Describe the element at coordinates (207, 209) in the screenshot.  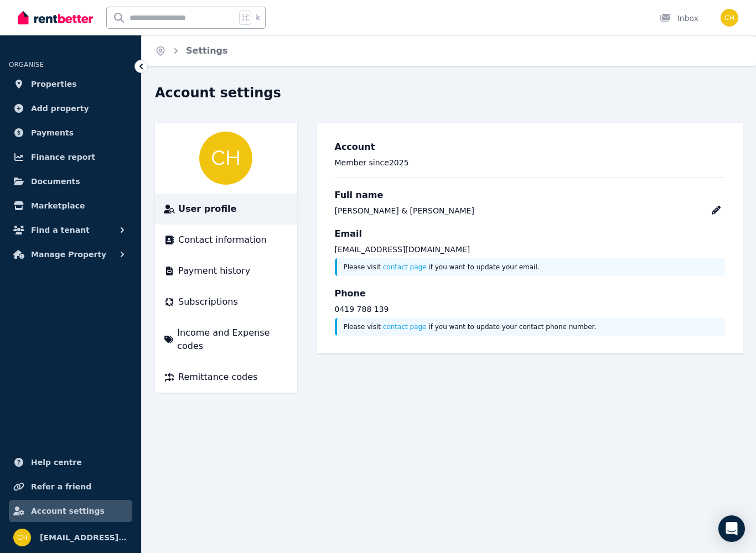
I see `span: User profile` at that location.